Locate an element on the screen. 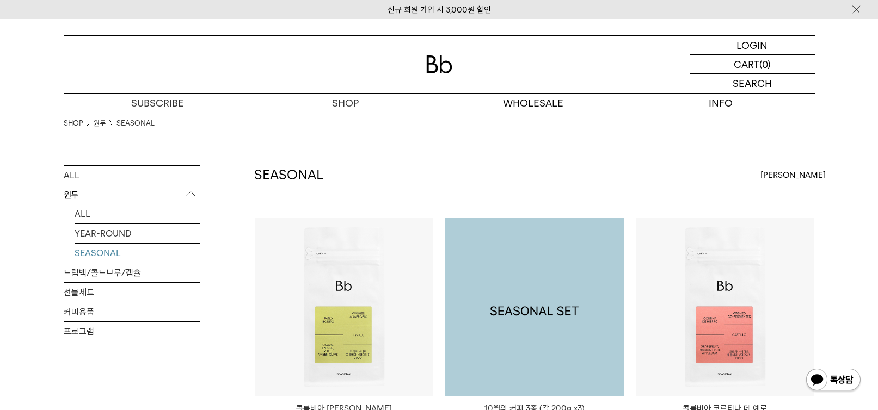 This screenshot has height=410, width=878. img: 콜롬비아 코르티나 데 예로 is located at coordinates (725, 308).